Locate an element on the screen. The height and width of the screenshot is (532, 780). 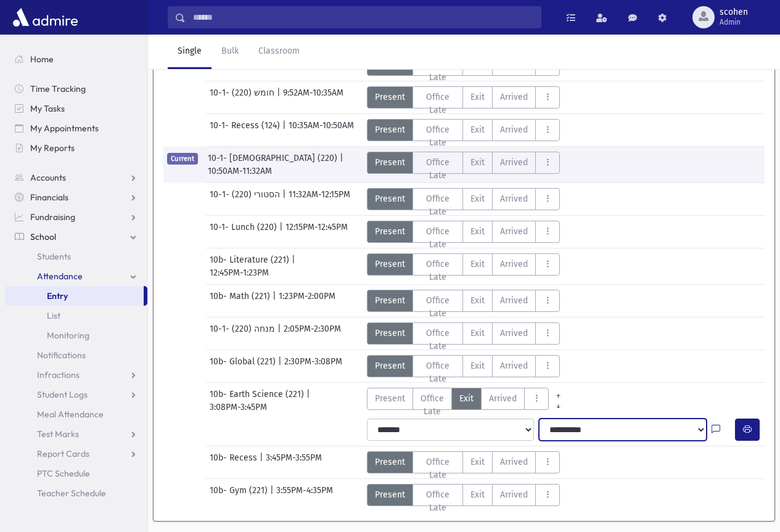
span: 12:15PM-12:45PM is located at coordinates (317, 232).